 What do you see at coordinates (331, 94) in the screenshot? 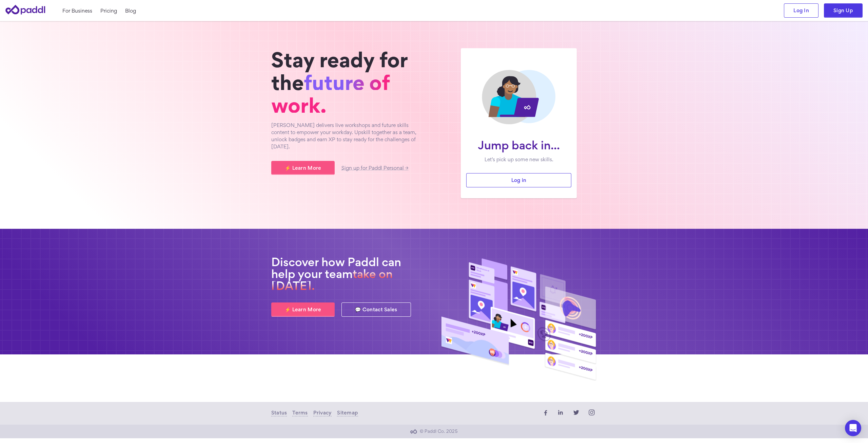
I see `span: future of work.` at bounding box center [331, 94].